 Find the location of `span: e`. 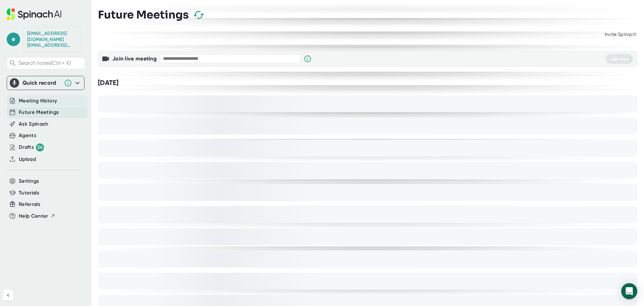

span: e is located at coordinates (14, 39).